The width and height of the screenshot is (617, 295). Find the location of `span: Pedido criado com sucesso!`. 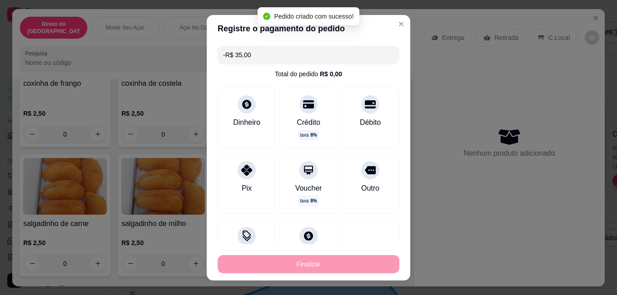

span: Pedido criado com sucesso! is located at coordinates (314, 16).